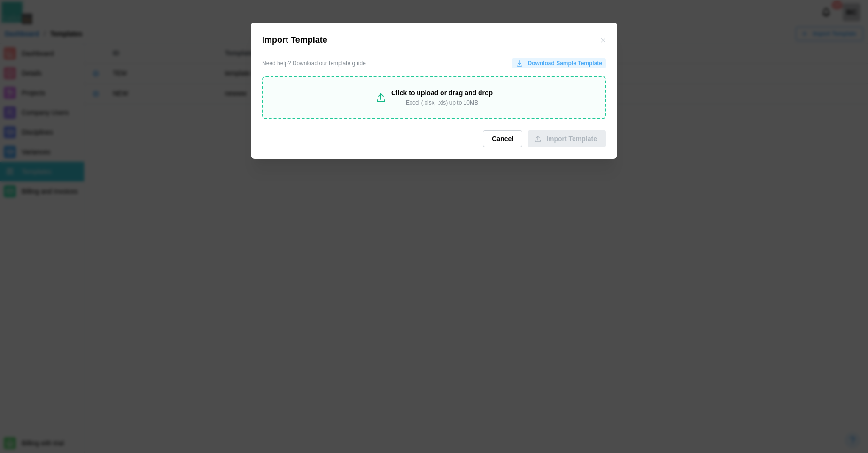 Image resolution: width=868 pixels, height=453 pixels. What do you see at coordinates (442, 93) in the screenshot?
I see `div: Click to upload or drag and drop` at bounding box center [442, 93].